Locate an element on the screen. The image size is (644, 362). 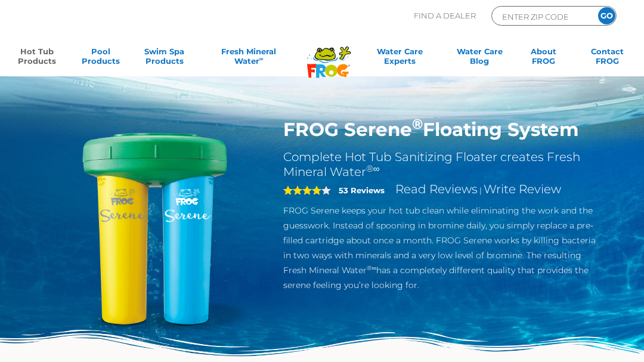
a: AboutFROG is located at coordinates (544, 58).